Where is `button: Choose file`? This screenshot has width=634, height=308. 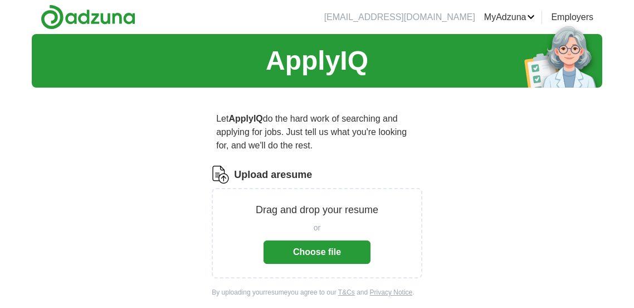 button: Choose file is located at coordinates (317, 252).